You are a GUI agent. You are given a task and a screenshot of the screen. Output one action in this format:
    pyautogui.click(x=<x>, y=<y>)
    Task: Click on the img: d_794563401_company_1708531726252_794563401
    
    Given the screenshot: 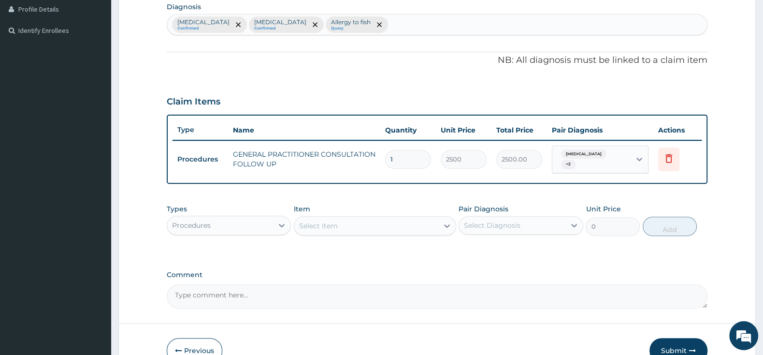 What is the action you would take?
    pyautogui.click(x=29, y=60)
    